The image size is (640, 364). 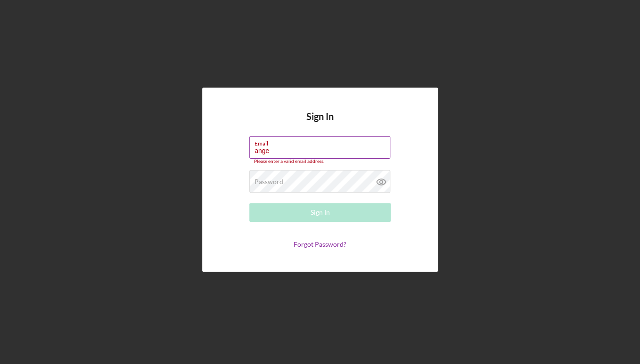 I want to click on label: Email, so click(x=323, y=142).